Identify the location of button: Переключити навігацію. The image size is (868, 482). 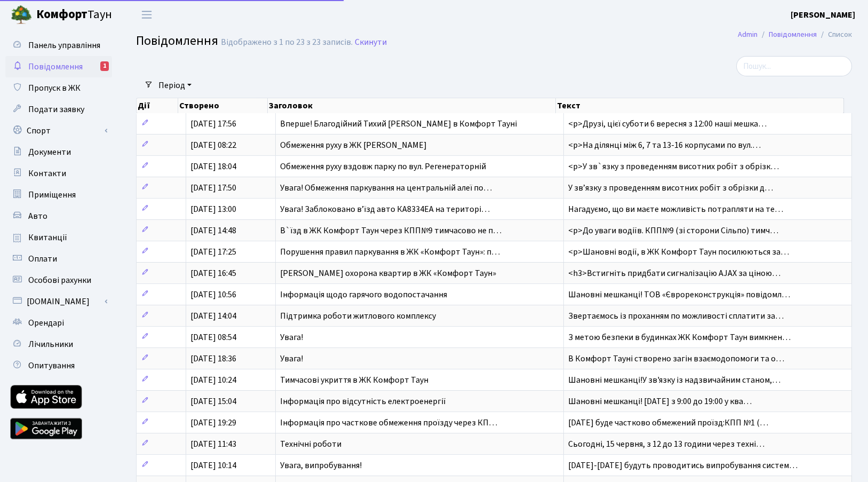
(147, 14).